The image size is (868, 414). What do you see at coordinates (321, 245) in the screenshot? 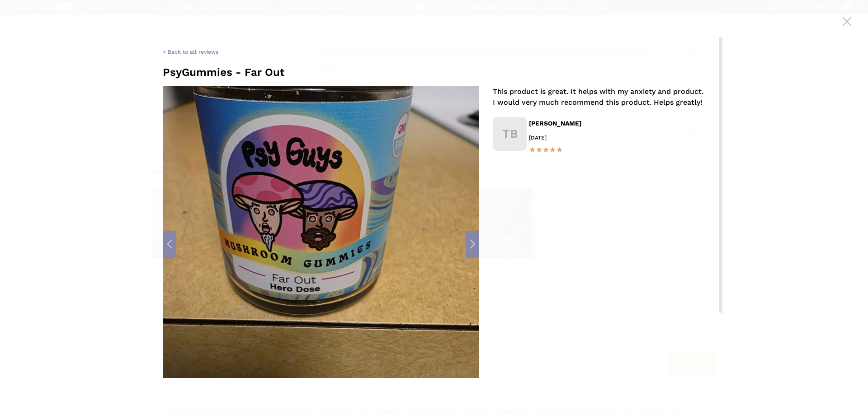
I see `img: 1000007432-768x768.jpg` at bounding box center [321, 245].